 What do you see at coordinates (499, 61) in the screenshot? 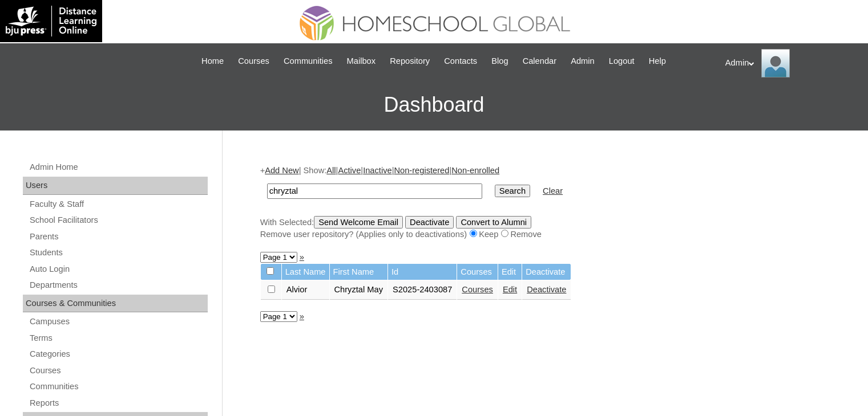
I see `span: Blog` at bounding box center [499, 61].